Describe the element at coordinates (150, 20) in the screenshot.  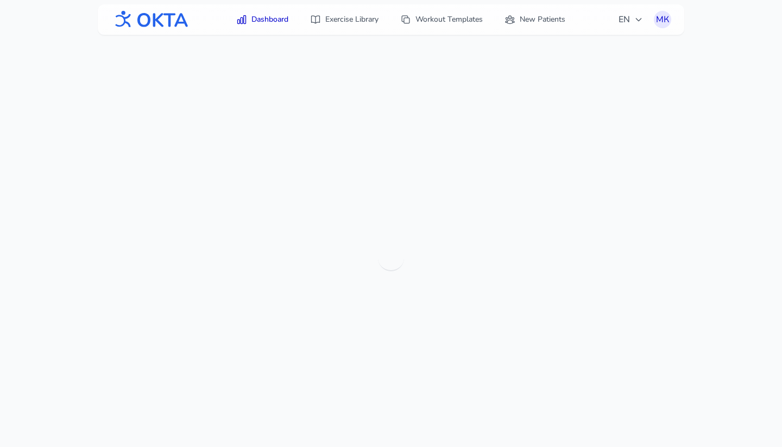
I see `img: OKTA logo` at that location.